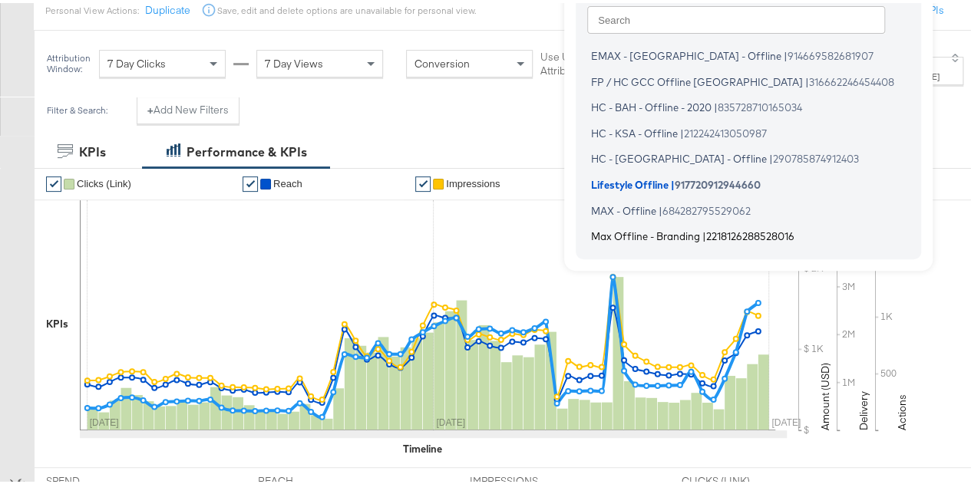 The image size is (971, 484). What do you see at coordinates (68, 61) in the screenshot?
I see `div: Attribution Window:` at bounding box center [68, 61].